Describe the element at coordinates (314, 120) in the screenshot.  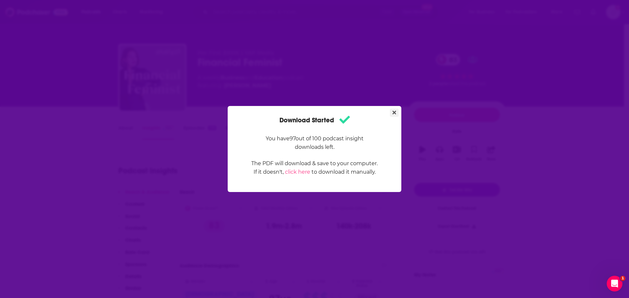
I see `h1: Download Started` at that location.